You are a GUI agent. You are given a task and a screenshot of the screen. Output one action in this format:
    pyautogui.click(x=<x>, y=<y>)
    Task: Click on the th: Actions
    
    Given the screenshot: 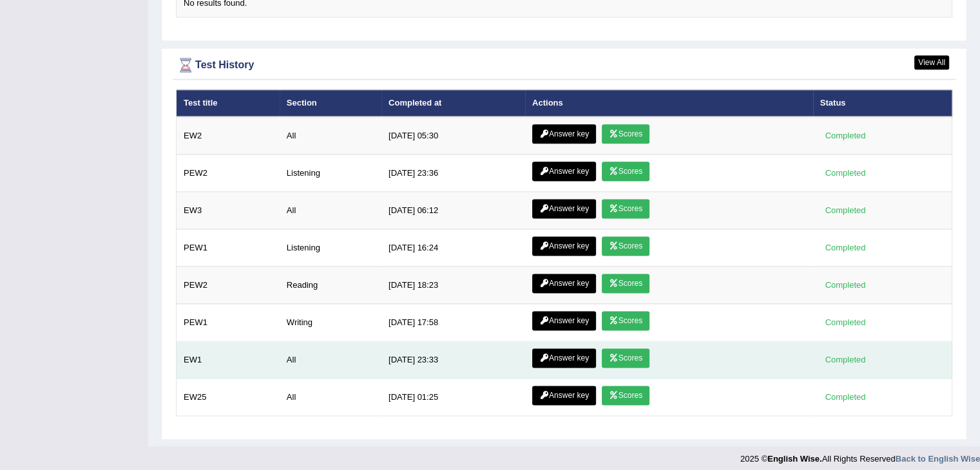 What is the action you would take?
    pyautogui.click(x=668, y=103)
    